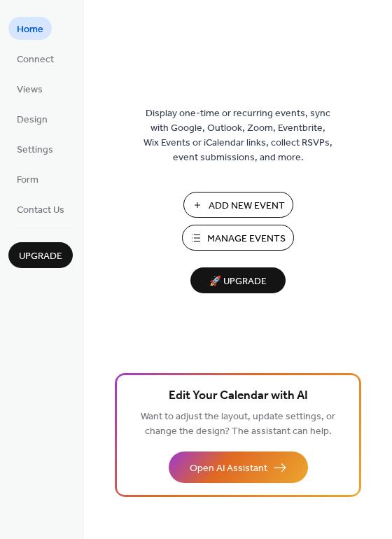 Image resolution: width=392 pixels, height=539 pixels. Describe the element at coordinates (41, 255) in the screenshot. I see `button: Upgrade` at that location.